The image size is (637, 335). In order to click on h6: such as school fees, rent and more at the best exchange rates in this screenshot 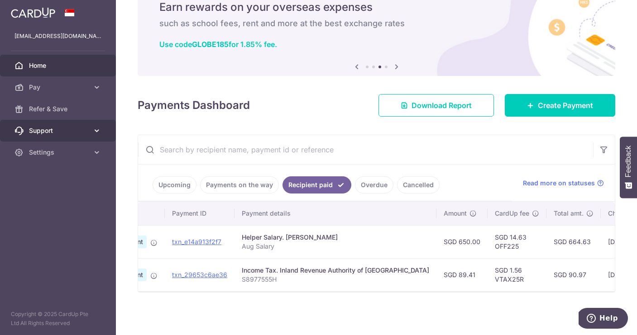, I will do `click(376, 24)`.